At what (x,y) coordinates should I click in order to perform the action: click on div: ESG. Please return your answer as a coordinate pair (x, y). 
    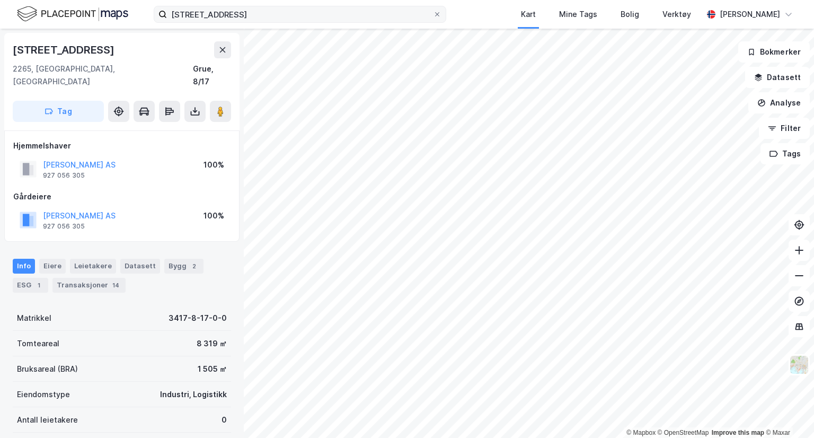
    Looking at the image, I should click on (30, 285).